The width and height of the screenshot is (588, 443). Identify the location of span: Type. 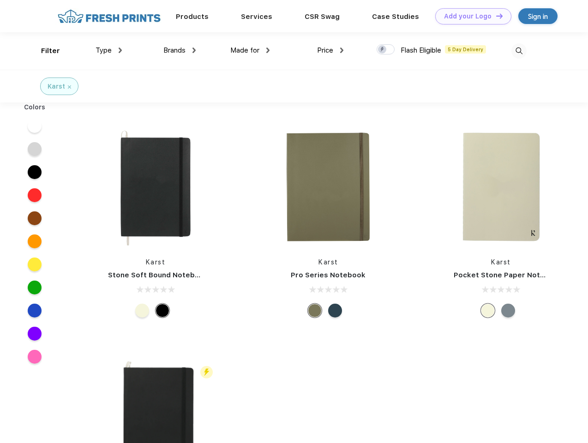
(103, 50).